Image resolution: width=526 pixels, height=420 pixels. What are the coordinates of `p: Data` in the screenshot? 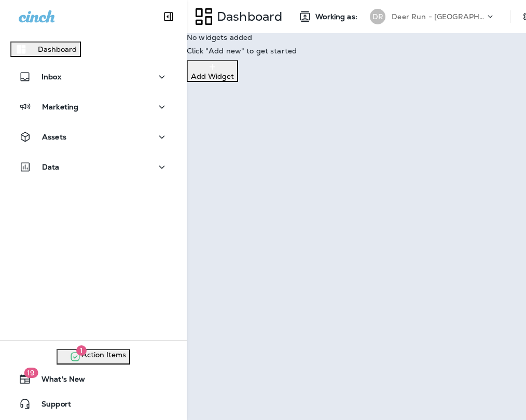 It's located at (51, 167).